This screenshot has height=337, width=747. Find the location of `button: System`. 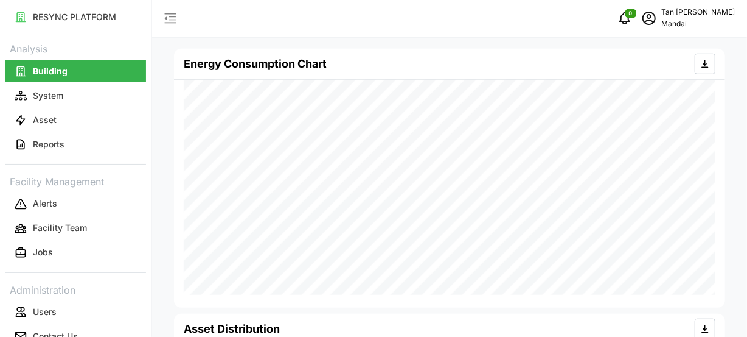

button: System is located at coordinates (75, 96).